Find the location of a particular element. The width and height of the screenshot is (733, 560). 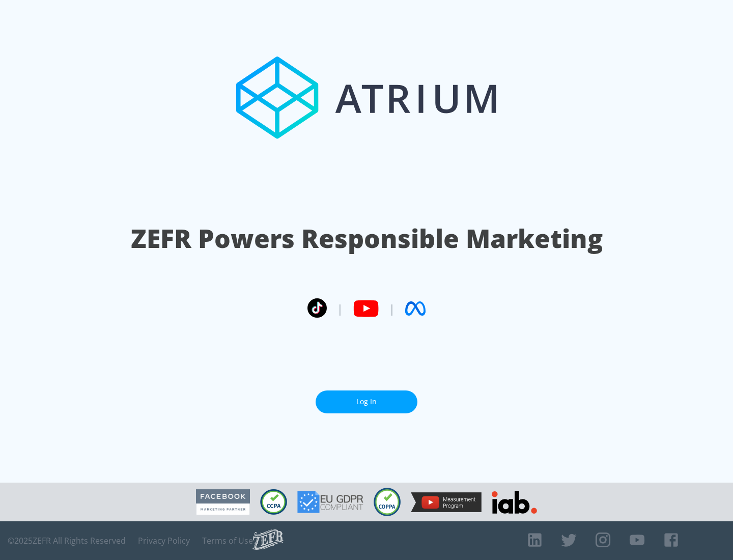

img: GDPR Compliant is located at coordinates (330, 503).